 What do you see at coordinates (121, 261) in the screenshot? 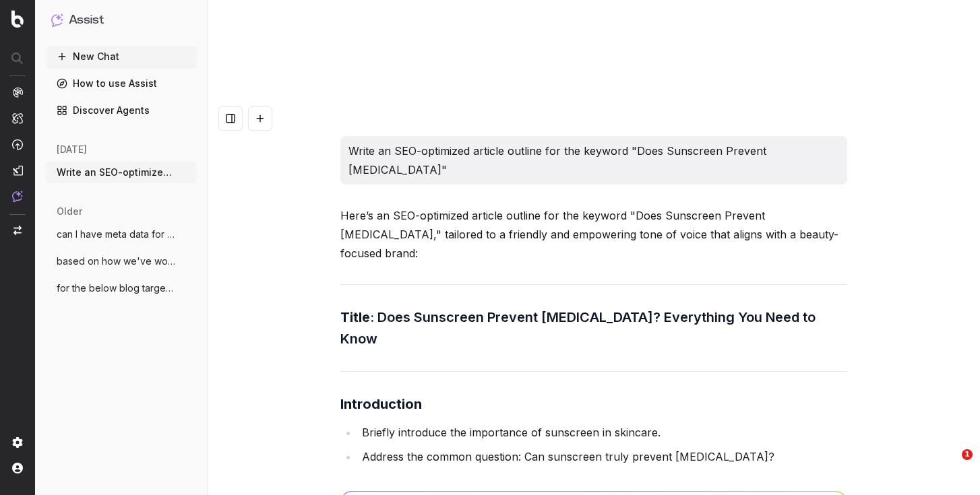
I see `button: based on how we've worked together so fa` at bounding box center [121, 261].